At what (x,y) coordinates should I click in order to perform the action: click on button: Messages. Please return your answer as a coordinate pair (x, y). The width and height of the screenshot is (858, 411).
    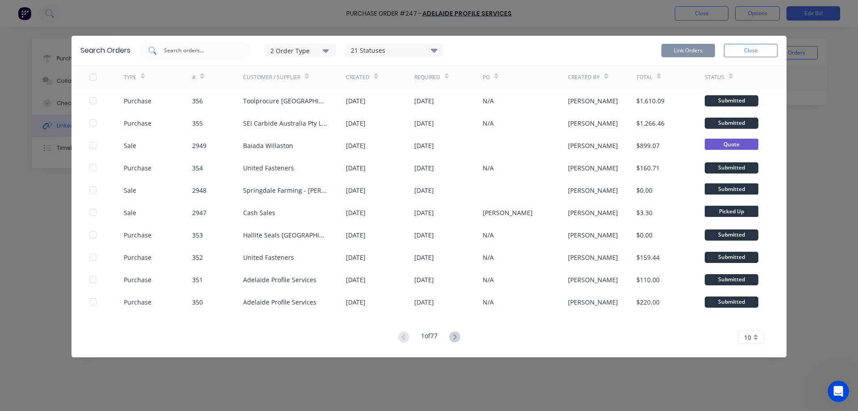
    Looking at the image, I should click on (67, 297).